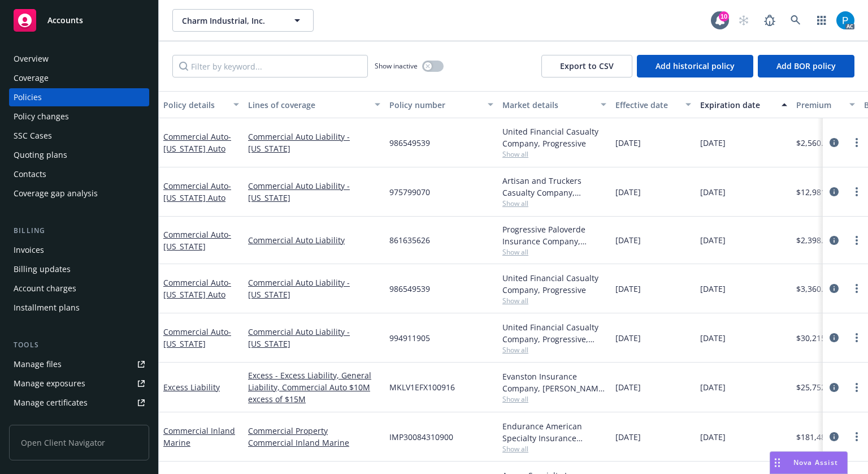  Describe the element at coordinates (29, 250) in the screenshot. I see `div: Invoices` at that location.